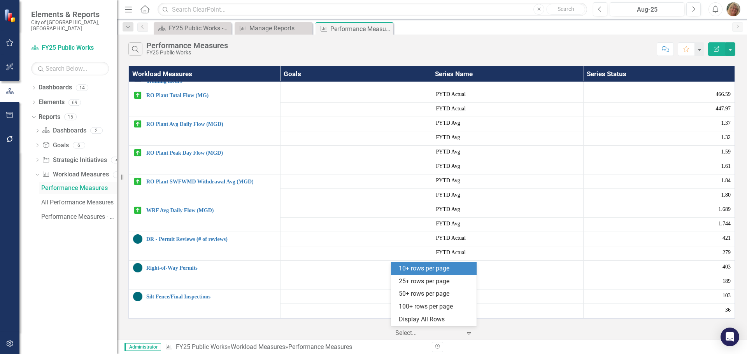 The width and height of the screenshot is (747, 354). I want to click on button: Search, so click(566, 9).